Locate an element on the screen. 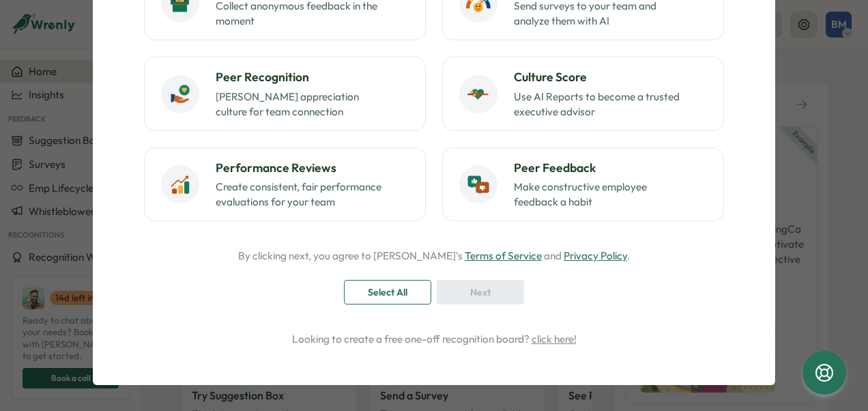  h3: Culture Score is located at coordinates (610, 77).